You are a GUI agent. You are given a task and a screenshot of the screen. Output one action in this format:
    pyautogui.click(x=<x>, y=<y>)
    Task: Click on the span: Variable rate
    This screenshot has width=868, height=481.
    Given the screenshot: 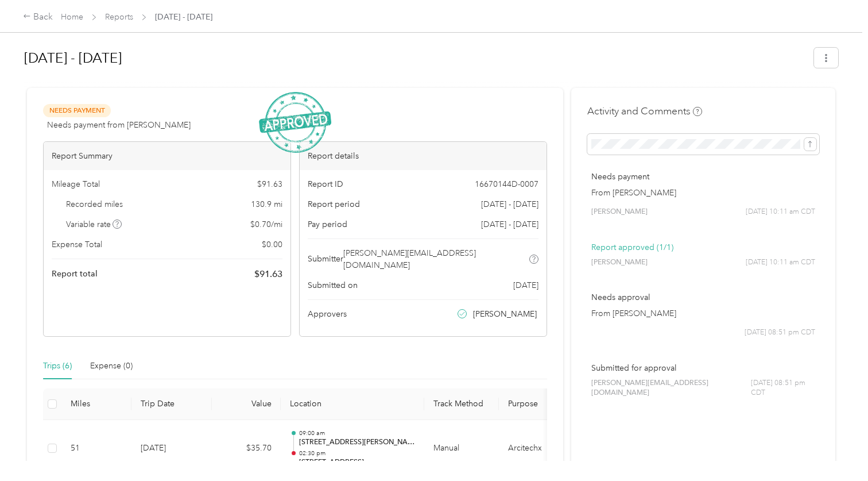 What is the action you would take?
    pyautogui.click(x=94, y=224)
    